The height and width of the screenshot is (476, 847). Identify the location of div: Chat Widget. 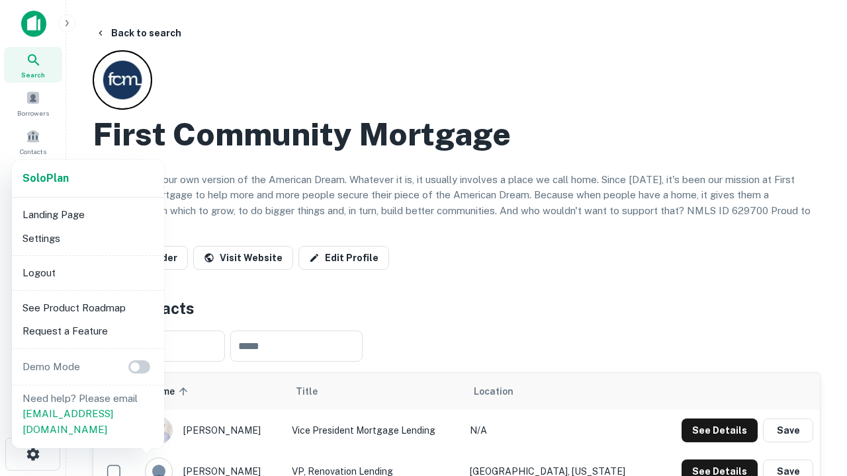
(814, 360).